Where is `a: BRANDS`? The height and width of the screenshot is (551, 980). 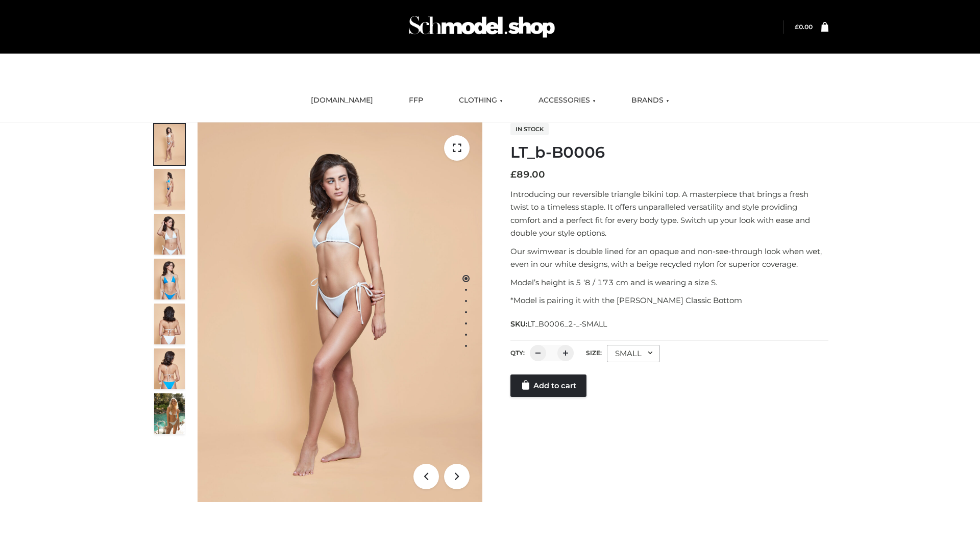 a: BRANDS is located at coordinates (650, 101).